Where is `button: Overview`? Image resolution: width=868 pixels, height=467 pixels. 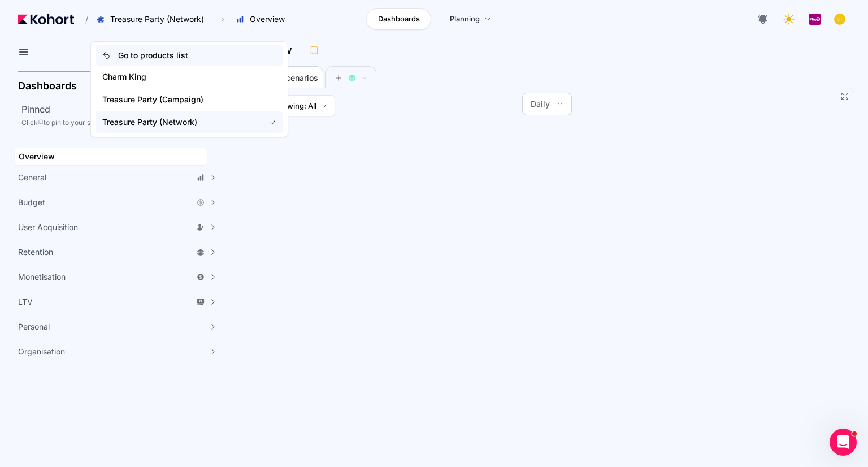 button: Overview is located at coordinates (263, 19).